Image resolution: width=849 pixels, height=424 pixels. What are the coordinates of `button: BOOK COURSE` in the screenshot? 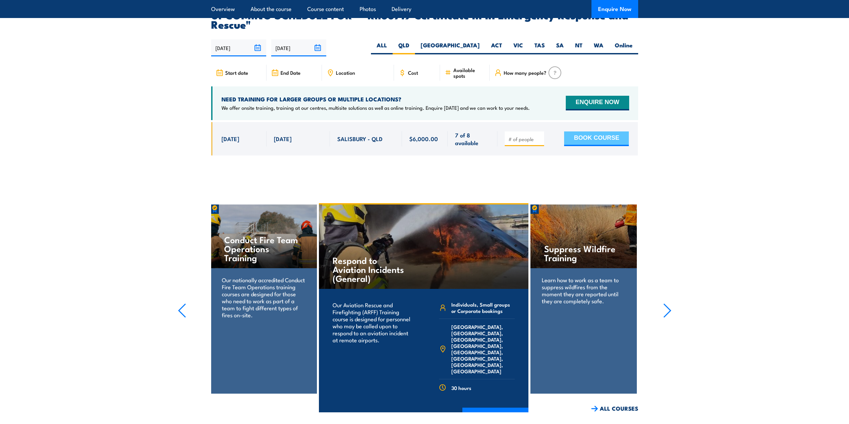 It's located at (596, 139).